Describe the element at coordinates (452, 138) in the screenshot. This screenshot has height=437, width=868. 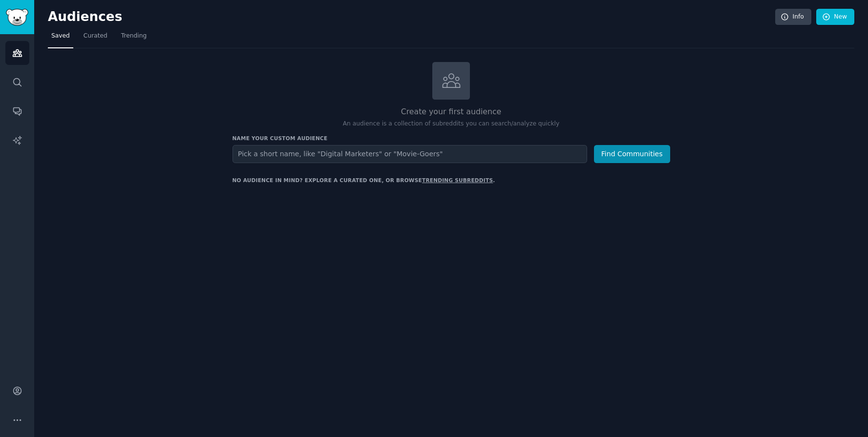
I see `h3: Name your custom audience` at that location.